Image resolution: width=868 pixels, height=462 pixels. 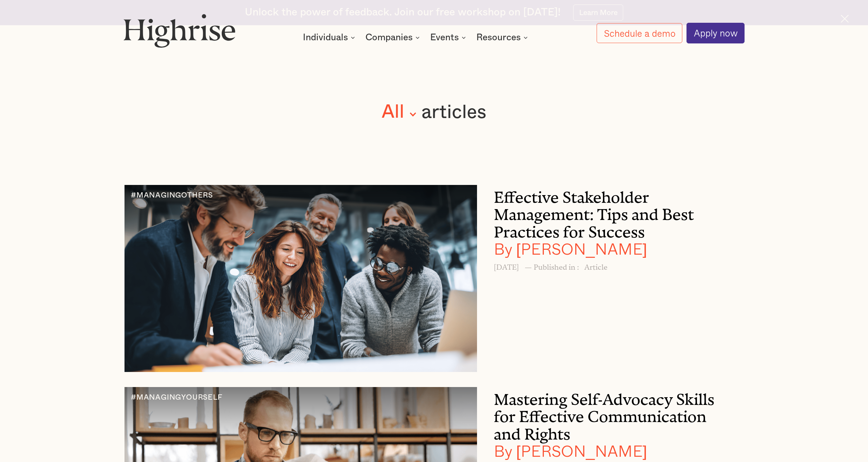 I want to click on a: Schedule a demo, so click(x=639, y=33).